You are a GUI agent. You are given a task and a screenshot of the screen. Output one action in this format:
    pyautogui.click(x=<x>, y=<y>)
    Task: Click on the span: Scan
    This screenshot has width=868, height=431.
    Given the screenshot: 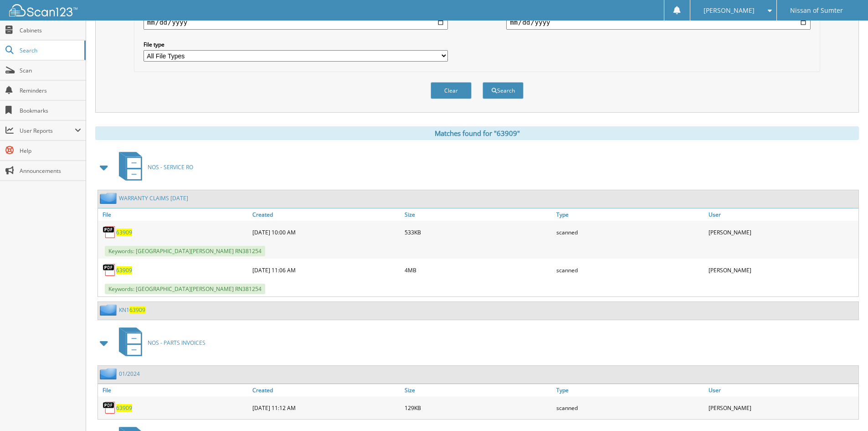 What is the action you would take?
    pyautogui.click(x=50, y=70)
    